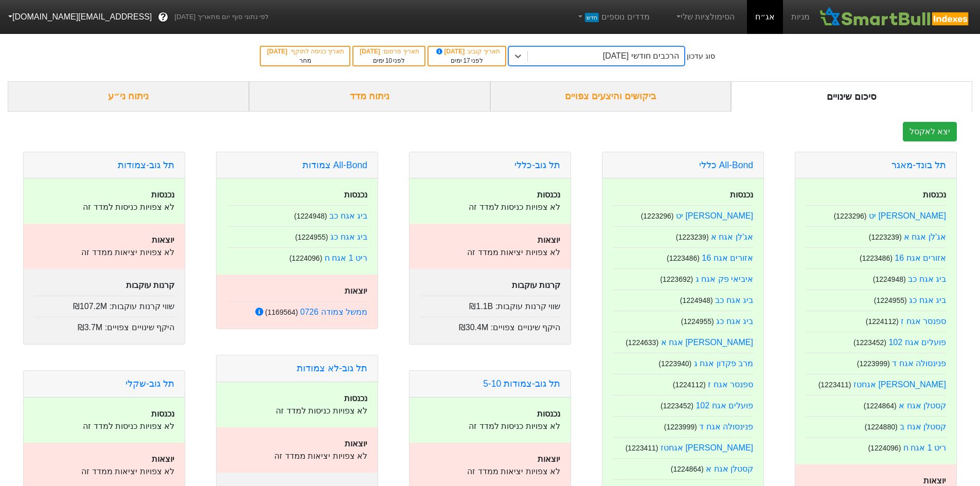 The width and height of the screenshot is (980, 486). What do you see at coordinates (537, 165) in the screenshot?
I see `a: תל גוב-כללי` at bounding box center [537, 165].